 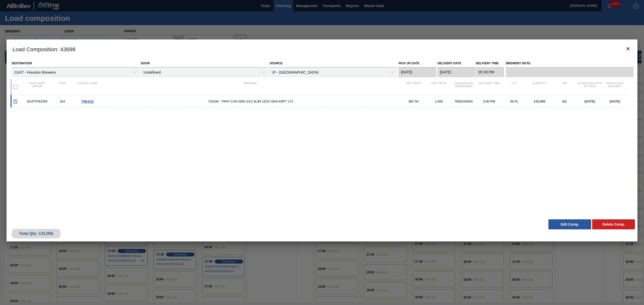 I want to click on div: 154, so click(x=62, y=101).